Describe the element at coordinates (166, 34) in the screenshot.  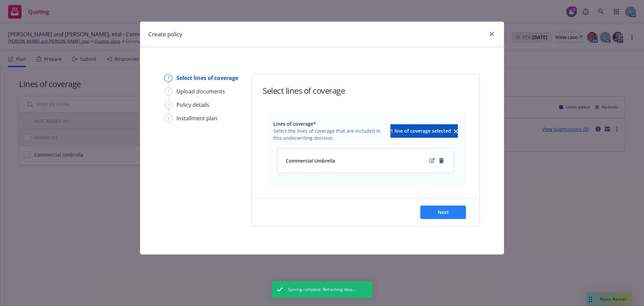
I see `h1: Create policy` at that location.